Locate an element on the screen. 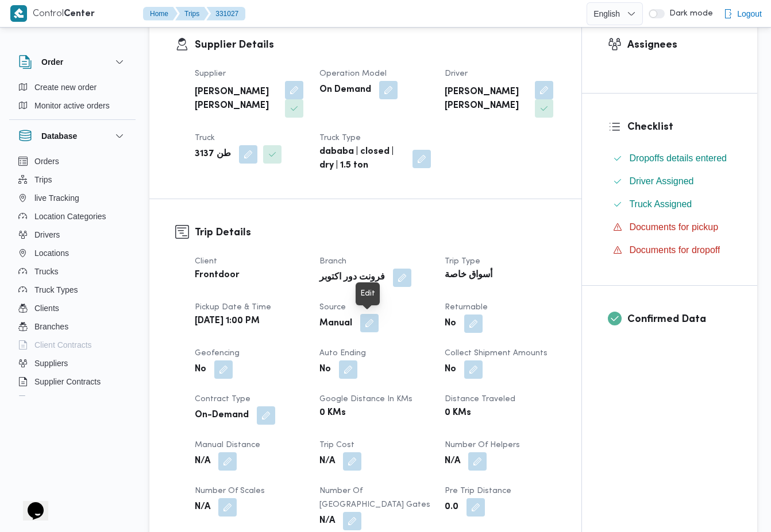 This screenshot has height=532, width=771. span: Trip Cost is located at coordinates (337, 445).